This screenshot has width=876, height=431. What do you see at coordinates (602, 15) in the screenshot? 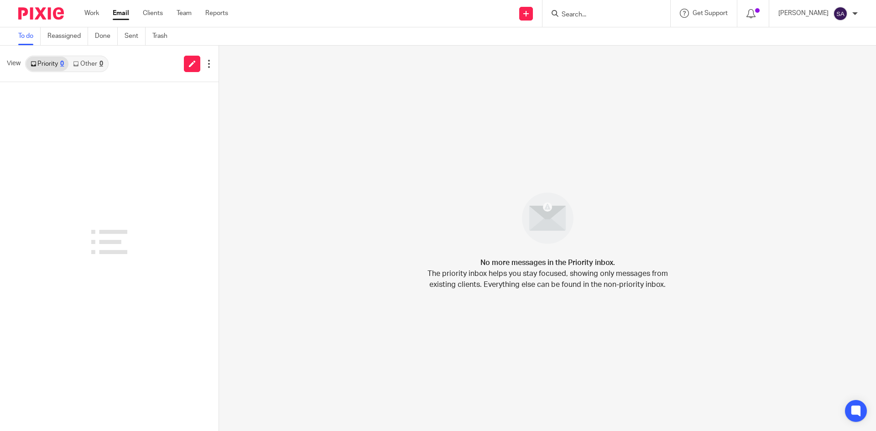
I see `input: Search` at bounding box center [602, 15].